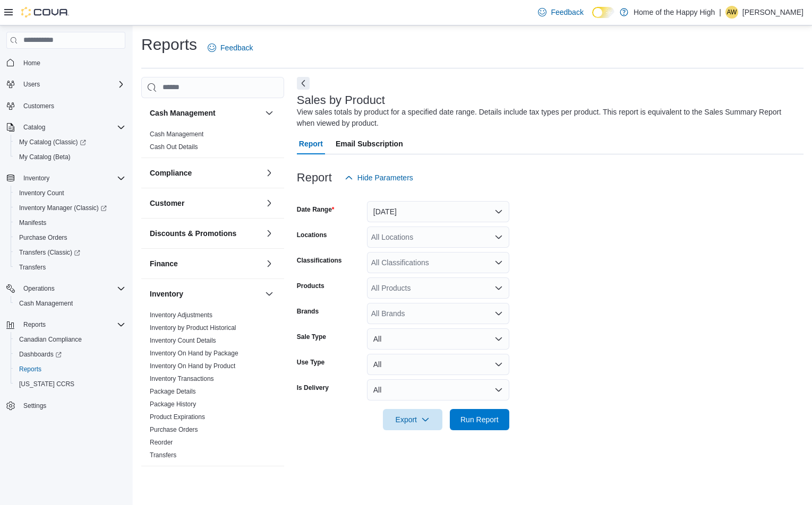 The width and height of the screenshot is (812, 505). What do you see at coordinates (49, 253) in the screenshot?
I see `a: Transfers (Classic)` at bounding box center [49, 253].